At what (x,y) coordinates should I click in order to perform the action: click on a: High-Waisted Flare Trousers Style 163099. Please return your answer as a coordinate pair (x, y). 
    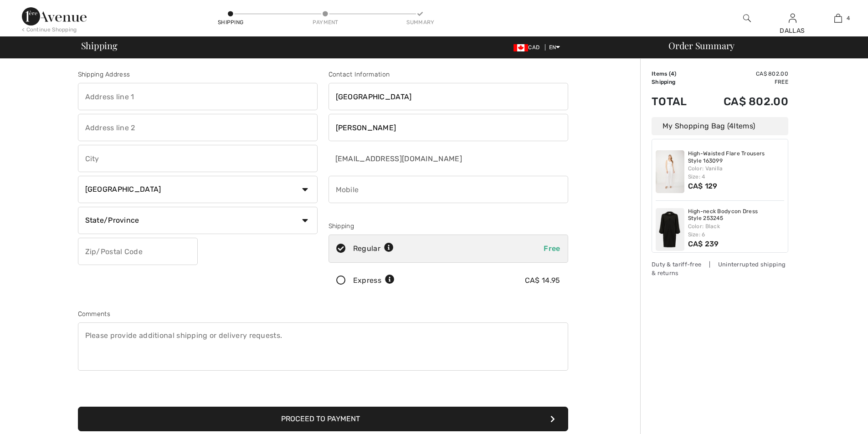
    Looking at the image, I should click on (737, 157).